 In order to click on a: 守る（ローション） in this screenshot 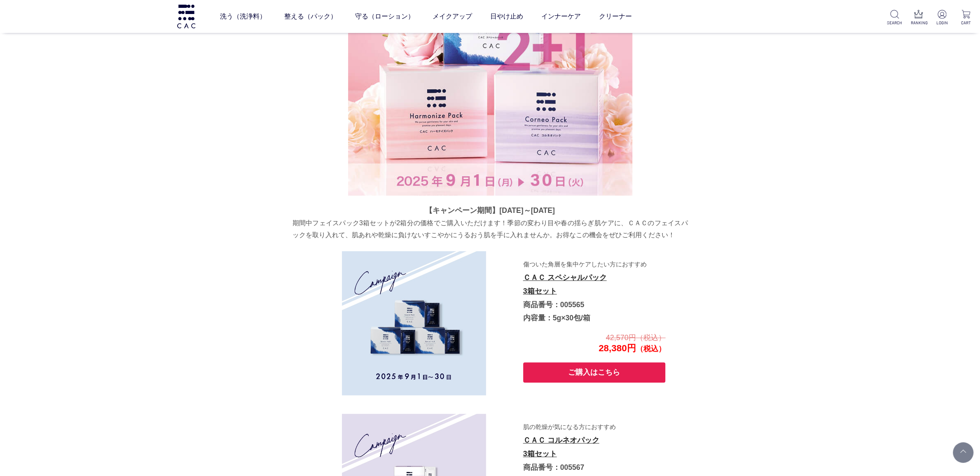, I will do `click(384, 16)`.